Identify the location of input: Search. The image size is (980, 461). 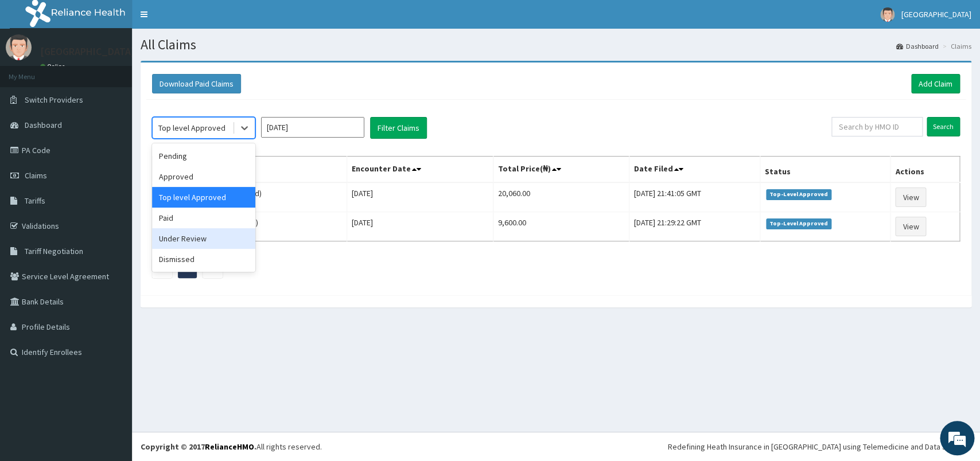
(943, 126).